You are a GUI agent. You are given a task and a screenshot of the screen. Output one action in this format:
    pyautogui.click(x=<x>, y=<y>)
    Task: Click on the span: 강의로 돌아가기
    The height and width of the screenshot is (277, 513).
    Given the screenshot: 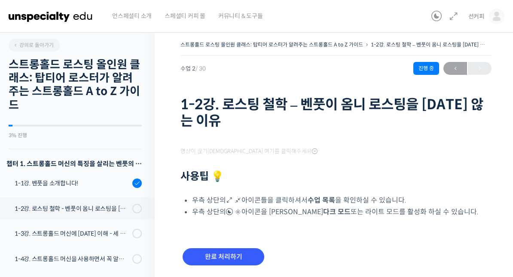 What is the action you would take?
    pyautogui.click(x=33, y=45)
    